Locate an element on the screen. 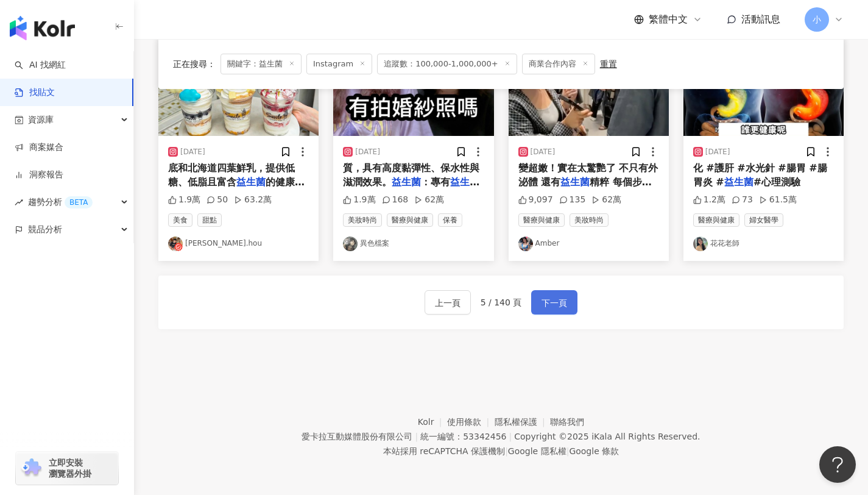  span: Instagram is located at coordinates (339, 64).